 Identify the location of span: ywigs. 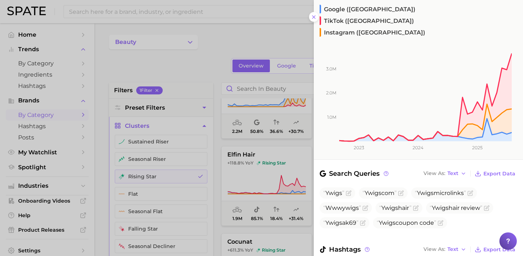
(350, 208).